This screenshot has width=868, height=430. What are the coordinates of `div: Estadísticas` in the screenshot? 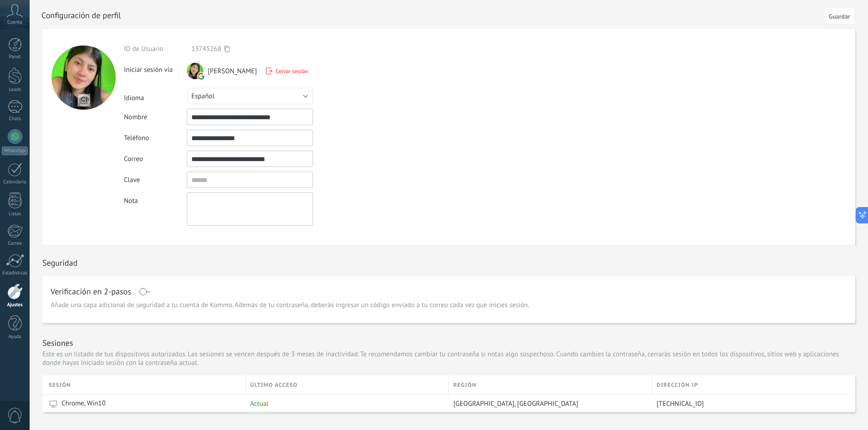 It's located at (15, 274).